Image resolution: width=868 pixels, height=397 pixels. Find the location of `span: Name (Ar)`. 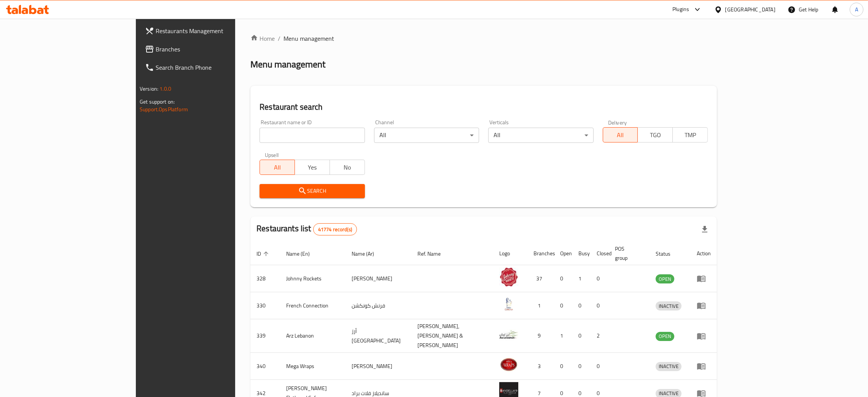

span: Name (Ar) is located at coordinates (367, 254).